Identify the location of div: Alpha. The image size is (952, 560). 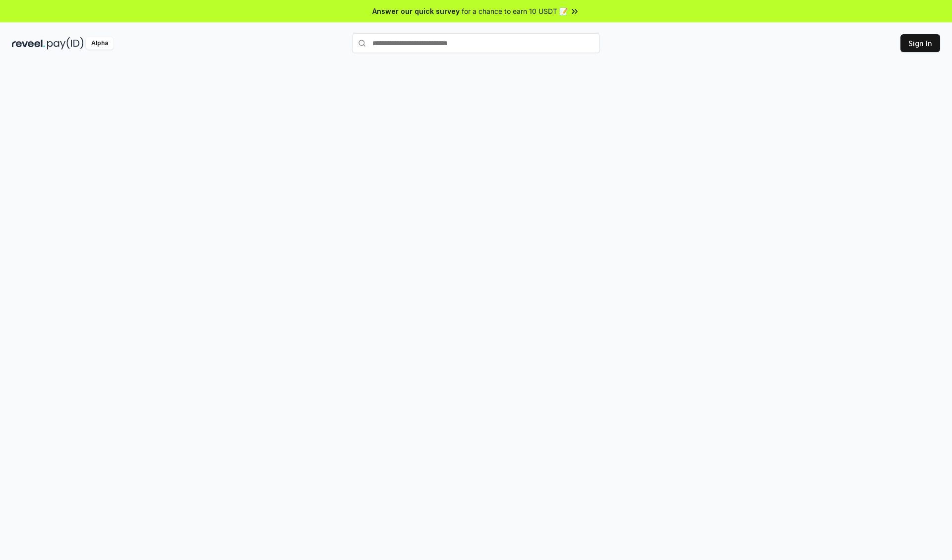
(100, 43).